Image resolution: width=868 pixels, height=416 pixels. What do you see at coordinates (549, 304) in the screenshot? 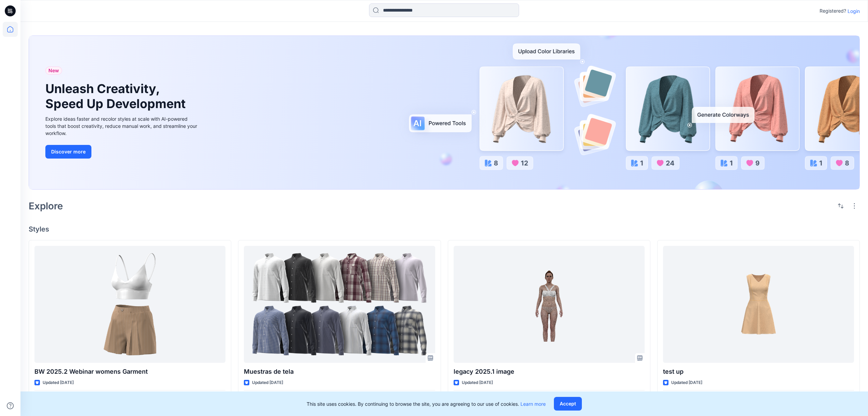
I see `a: legacy 2025.1 image` at bounding box center [549, 304].